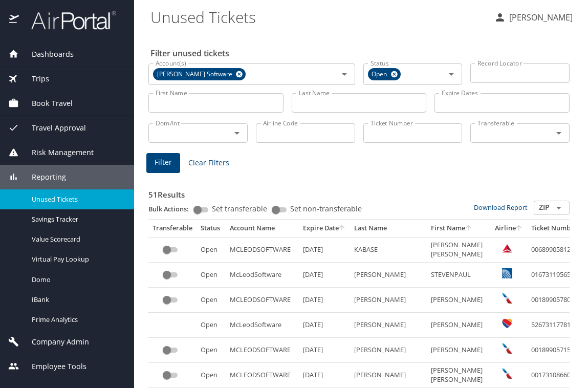  Describe the element at coordinates (509, 228) in the screenshot. I see `th: Airline` at that location.